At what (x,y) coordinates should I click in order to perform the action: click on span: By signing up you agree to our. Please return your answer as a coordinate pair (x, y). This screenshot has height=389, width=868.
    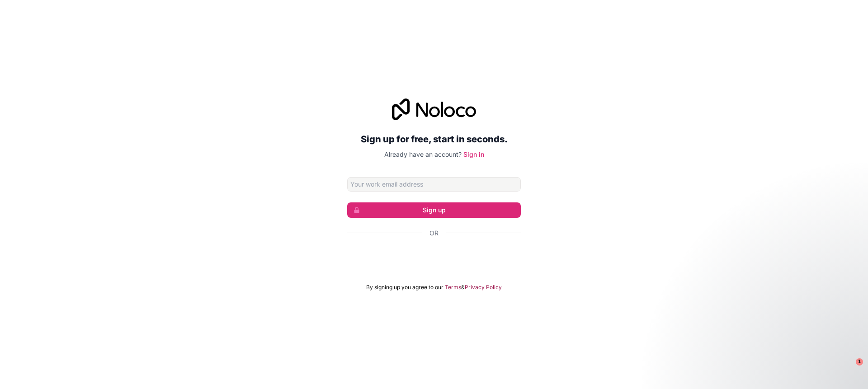
    Looking at the image, I should click on (405, 287).